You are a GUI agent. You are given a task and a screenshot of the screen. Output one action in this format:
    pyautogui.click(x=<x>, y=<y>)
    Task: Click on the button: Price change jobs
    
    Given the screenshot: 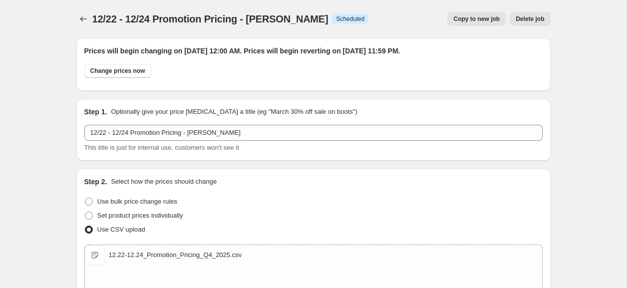 What is the action you would take?
    pyautogui.click(x=83, y=19)
    